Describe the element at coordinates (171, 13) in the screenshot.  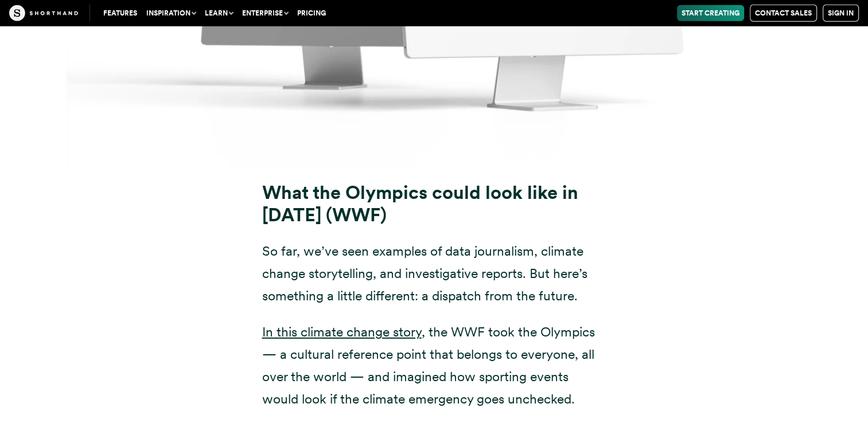
I see `button: Inspiration` at that location.